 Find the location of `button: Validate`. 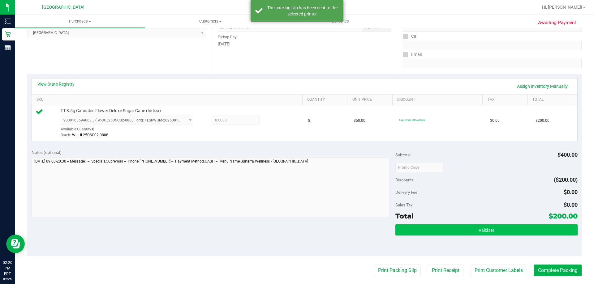

button: Validate is located at coordinates (486, 230).